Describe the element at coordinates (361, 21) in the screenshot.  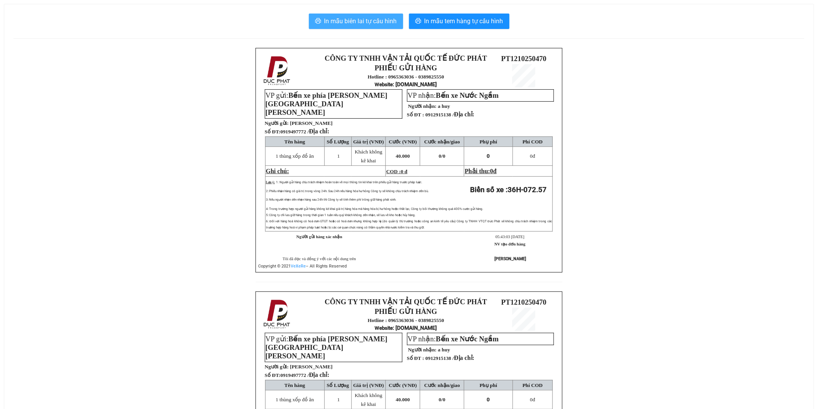
I see `span: In mẫu biên lai tự cấu hình` at that location.